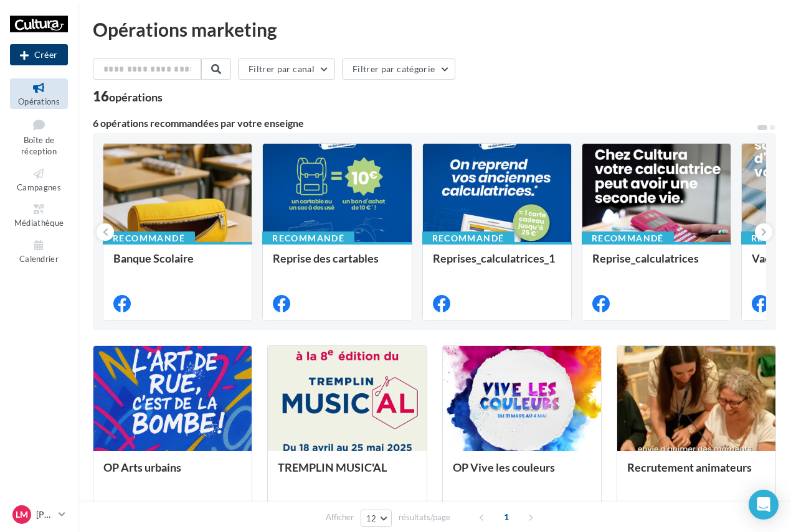  What do you see at coordinates (39, 223) in the screenshot?
I see `span: Médiathèque` at bounding box center [39, 223].